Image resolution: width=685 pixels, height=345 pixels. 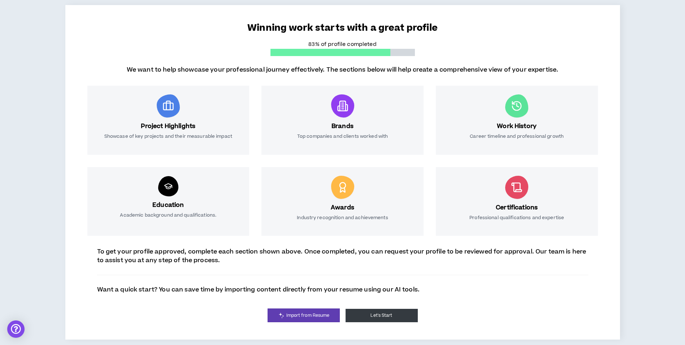 I want to click on p: We want to help showcase your professional journey effectively. The sections below will help crea..., so click(x=342, y=70).